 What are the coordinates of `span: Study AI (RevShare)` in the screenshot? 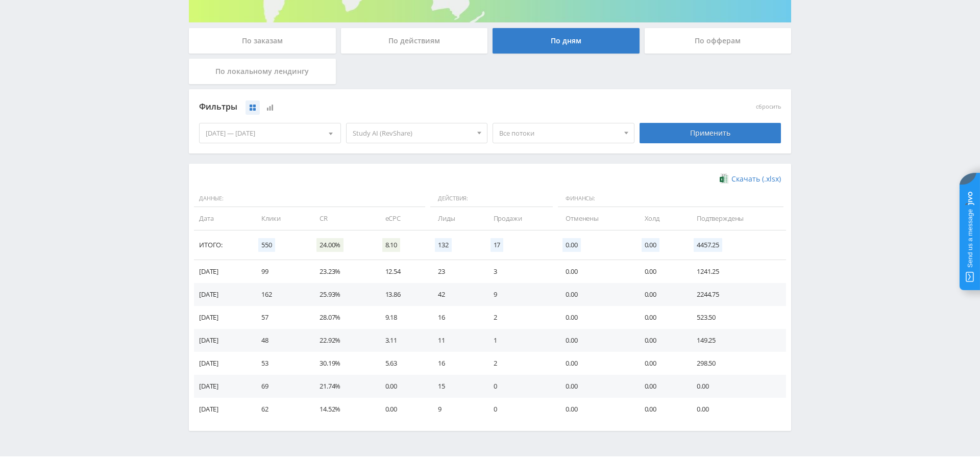 It's located at (412, 133).